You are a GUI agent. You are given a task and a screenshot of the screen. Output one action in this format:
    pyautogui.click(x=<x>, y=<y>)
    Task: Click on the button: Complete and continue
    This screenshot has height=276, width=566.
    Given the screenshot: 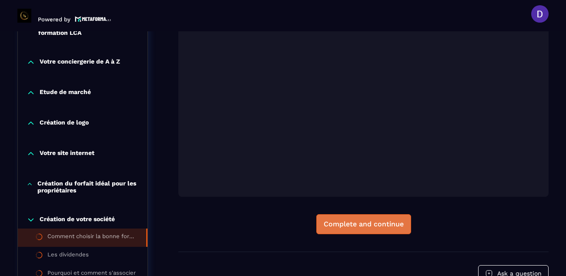 What is the action you would take?
    pyautogui.click(x=364, y=224)
    